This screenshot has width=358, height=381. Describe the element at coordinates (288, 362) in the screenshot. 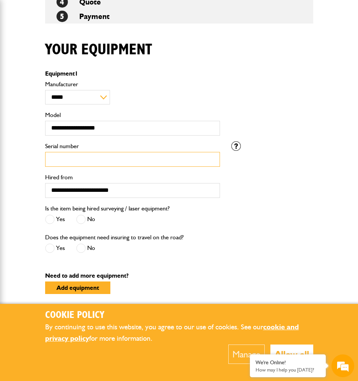

I see `div: We're Online!` at that location.